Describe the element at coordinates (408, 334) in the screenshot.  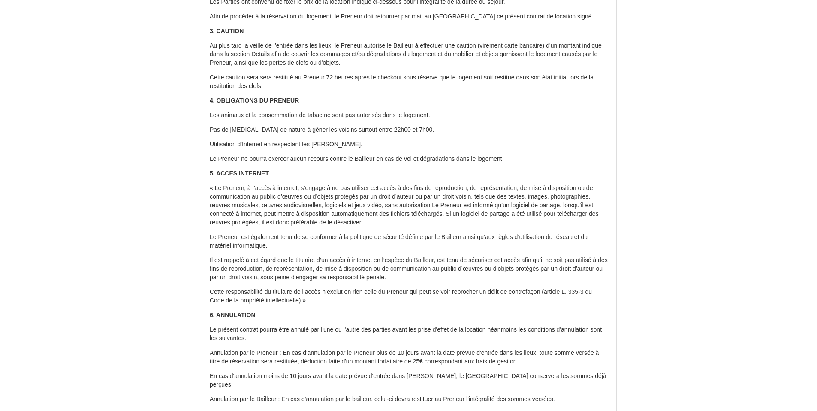
I see `p: Le présent contrat pourra être annulé par l'une ou l'autre des parties avant les prise d'effet de...` at that location.